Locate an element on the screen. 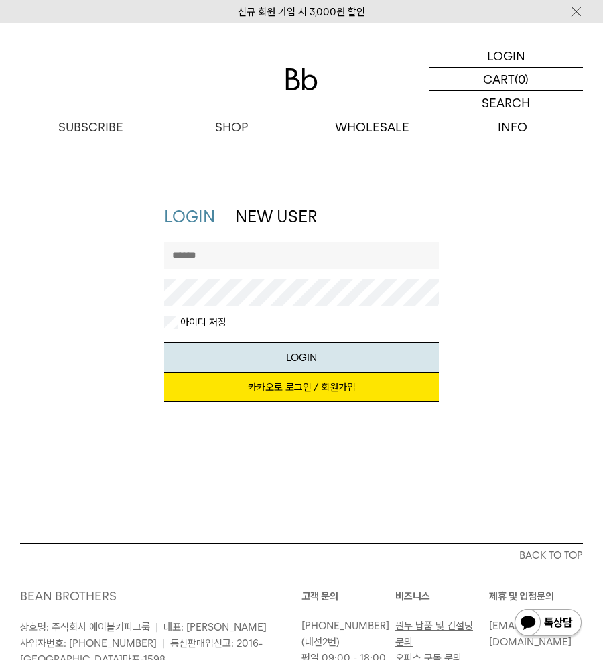  a: 원두 납품 및 컨설팅 문의 is located at coordinates (434, 633).